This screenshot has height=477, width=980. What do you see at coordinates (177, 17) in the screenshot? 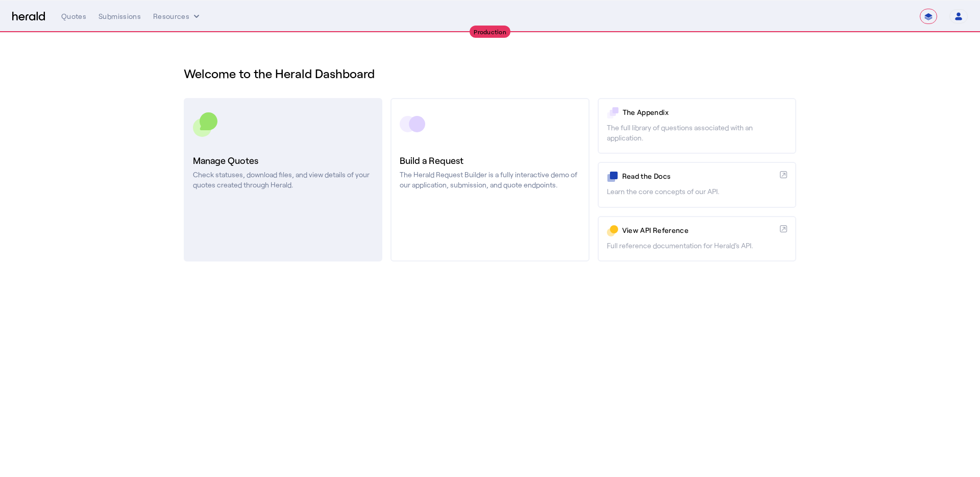
I see `button: Resources dropdown menu` at bounding box center [177, 17].